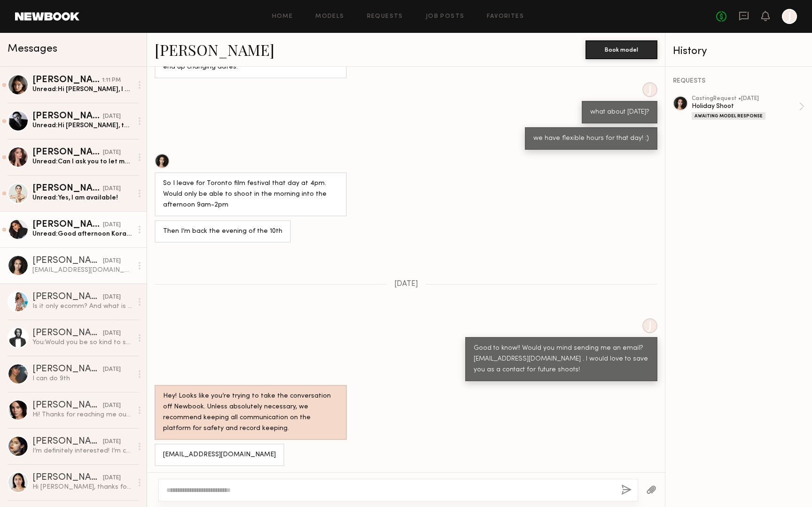 Image resolution: width=812 pixels, height=507 pixels. Describe the element at coordinates (745, 106) in the screenshot. I see `div: Holiday Shoot` at that location.